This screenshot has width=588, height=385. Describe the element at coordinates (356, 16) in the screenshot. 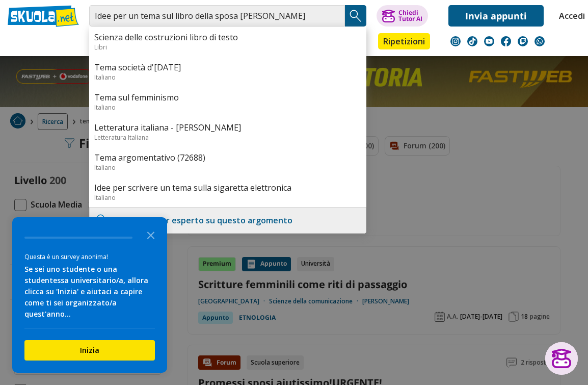

I see `button: Search Button` at that location.